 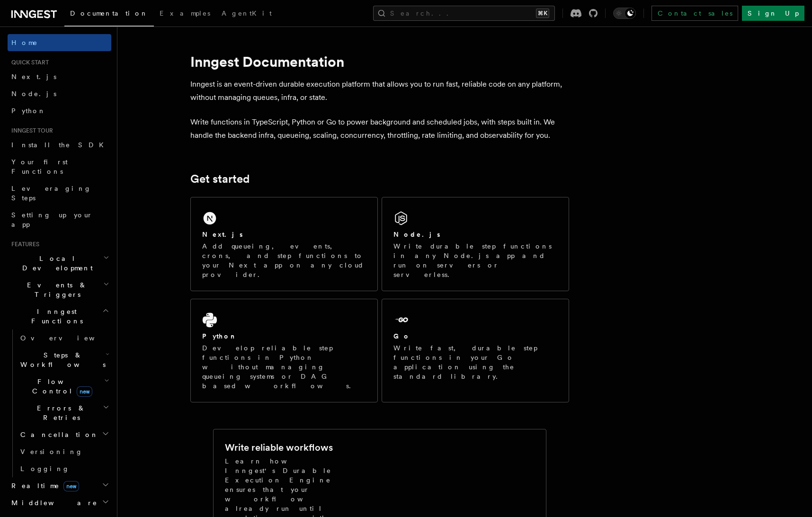 What do you see at coordinates (51, 193) in the screenshot?
I see `span: Leveraging Steps` at bounding box center [51, 193].